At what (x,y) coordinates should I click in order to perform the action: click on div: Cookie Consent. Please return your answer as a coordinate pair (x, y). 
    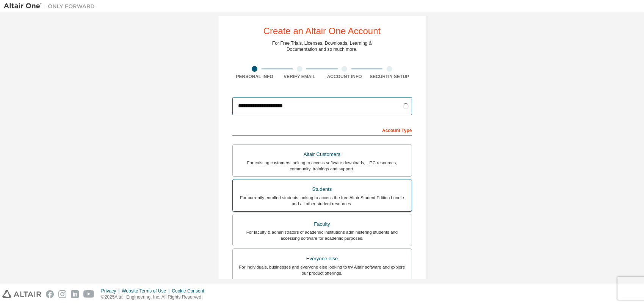
    Looking at the image, I should click on (190, 291).